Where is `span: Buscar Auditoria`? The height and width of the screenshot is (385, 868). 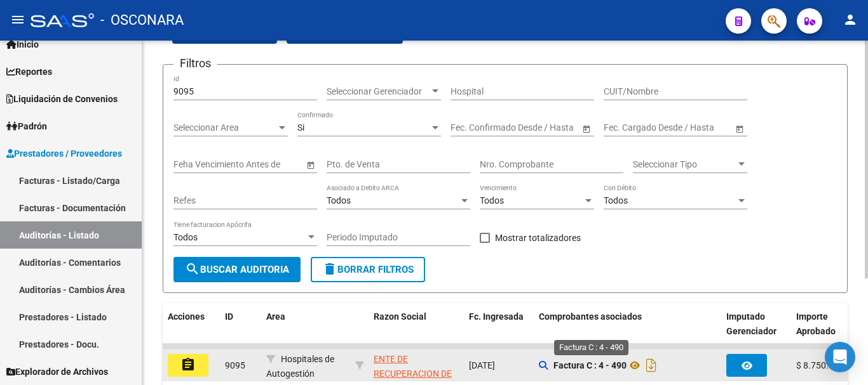 span: Buscar Auditoria is located at coordinates (237, 270).